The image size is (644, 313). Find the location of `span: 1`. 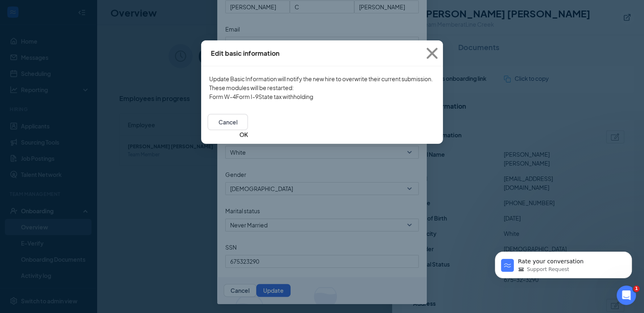

span: 1 is located at coordinates (637, 288).